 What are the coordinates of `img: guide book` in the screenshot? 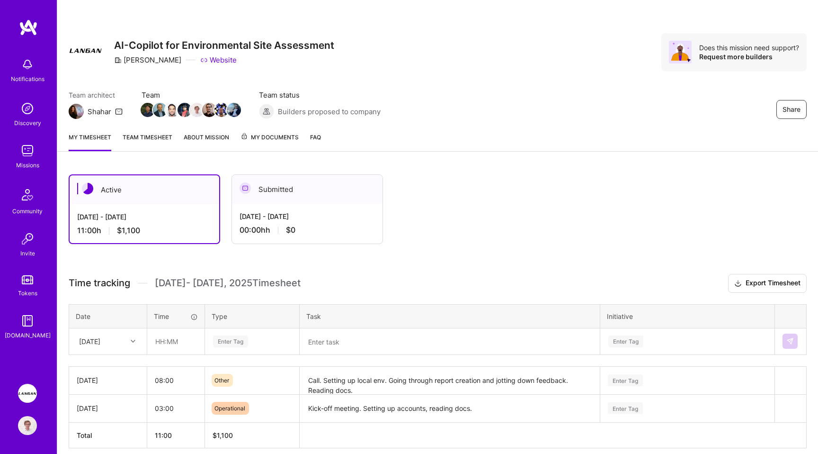 It's located at (27, 321).